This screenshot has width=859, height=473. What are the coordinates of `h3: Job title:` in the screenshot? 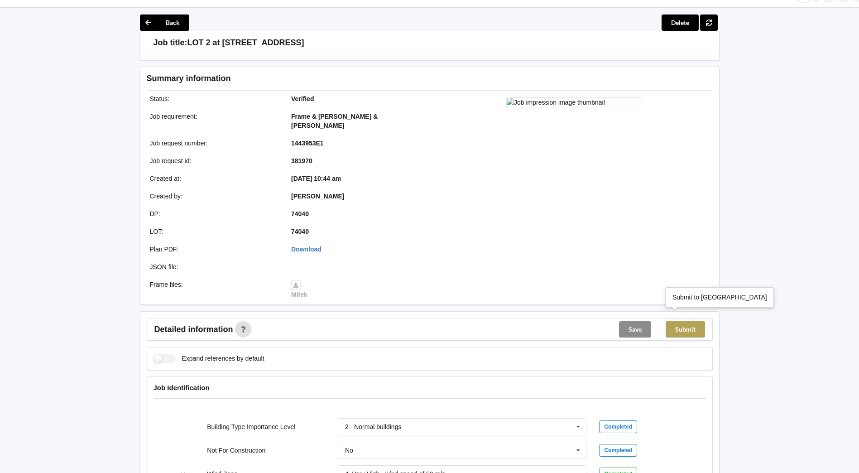 It's located at (170, 43).